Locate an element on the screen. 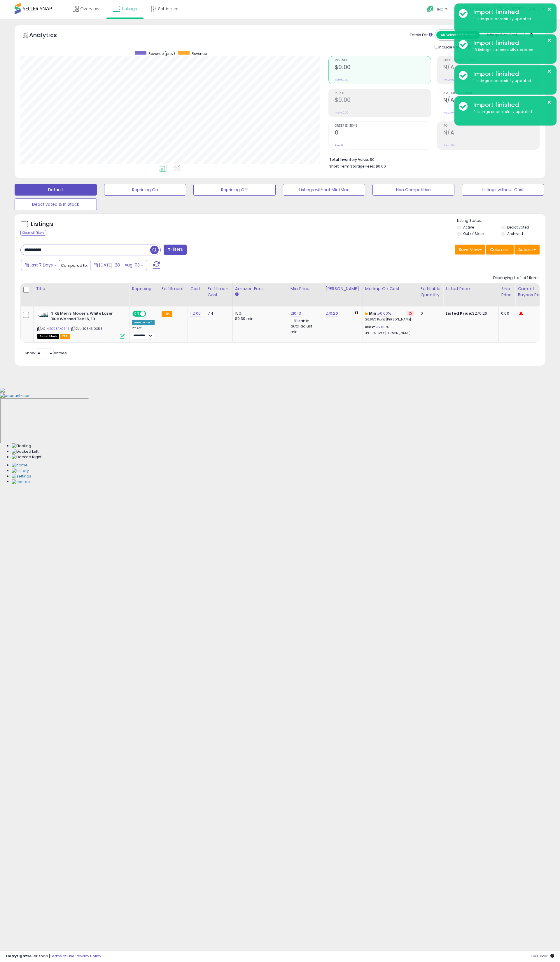 Image resolution: width=560 pixels, height=962 pixels. div: Min Price is located at coordinates (305, 289).